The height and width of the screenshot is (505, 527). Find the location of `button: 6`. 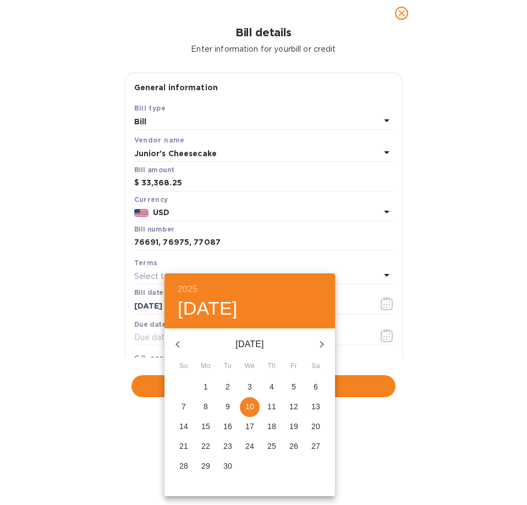

button: 6 is located at coordinates (316, 387).